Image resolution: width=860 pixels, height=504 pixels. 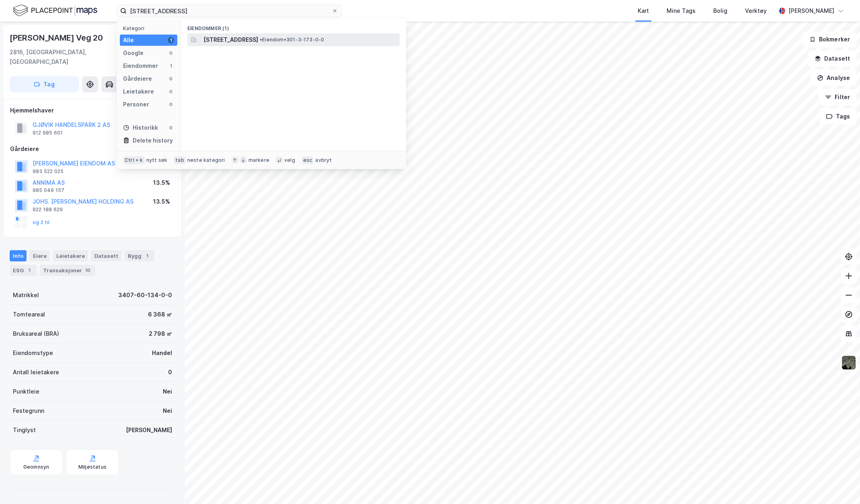 I want to click on button: Tag, so click(x=45, y=84).